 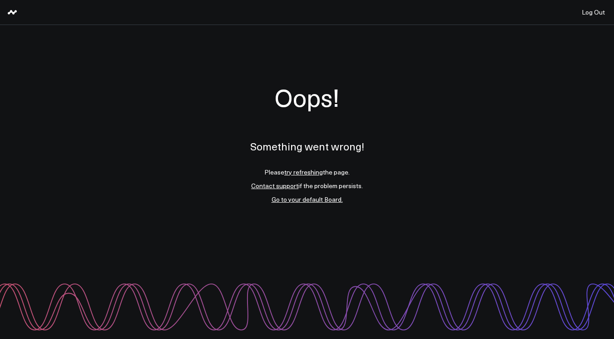 What do you see at coordinates (275, 185) in the screenshot?
I see `a: Contact support` at bounding box center [275, 185].